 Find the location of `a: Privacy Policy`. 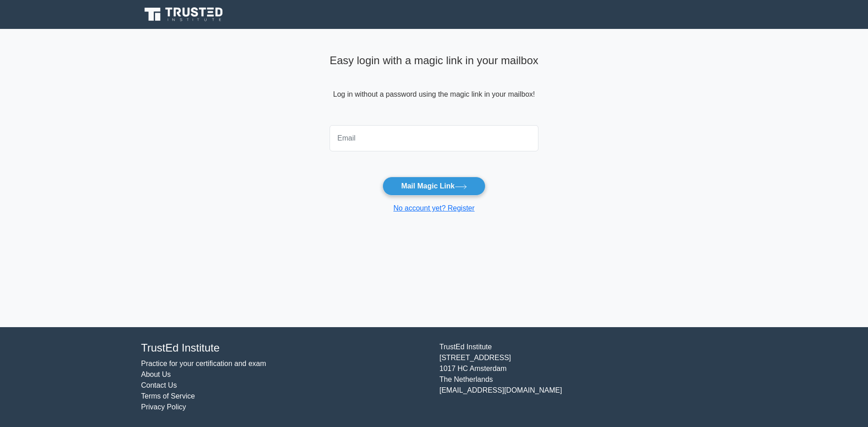

a: Privacy Policy is located at coordinates (163, 407).